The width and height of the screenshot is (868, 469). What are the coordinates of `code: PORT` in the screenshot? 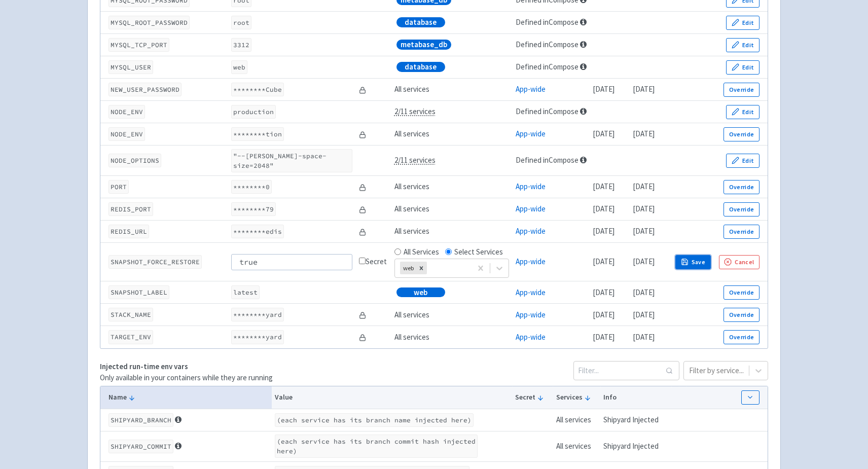 It's located at (118, 187).